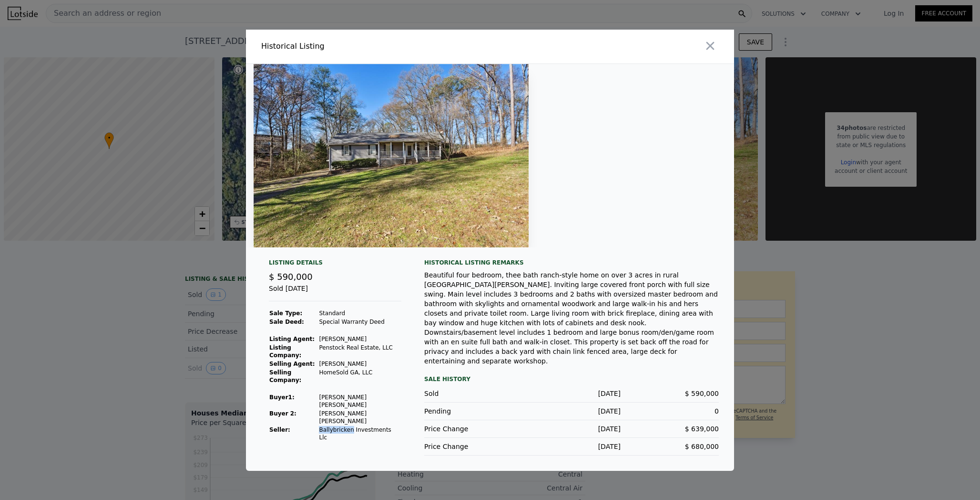  I want to click on td: Ballybricken Investments Llc, so click(360, 434).